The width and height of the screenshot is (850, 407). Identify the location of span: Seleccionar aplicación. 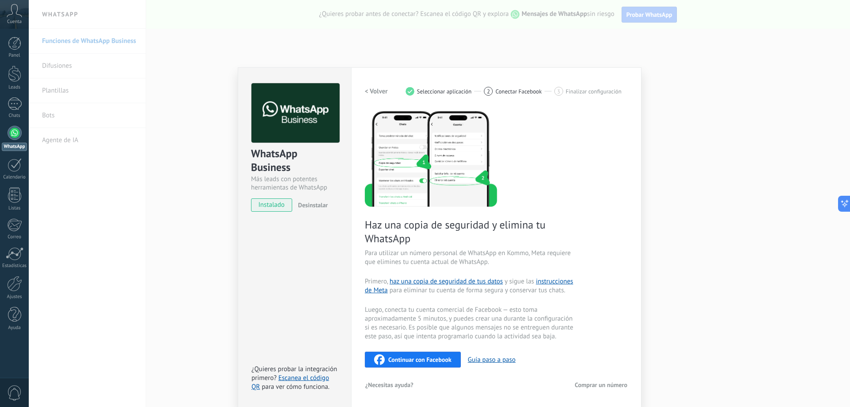
(444, 91).